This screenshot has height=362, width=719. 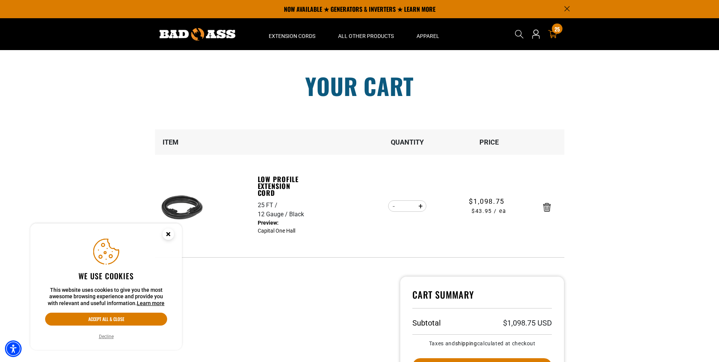 I want to click on h3: Subtotal, so click(x=426, y=323).